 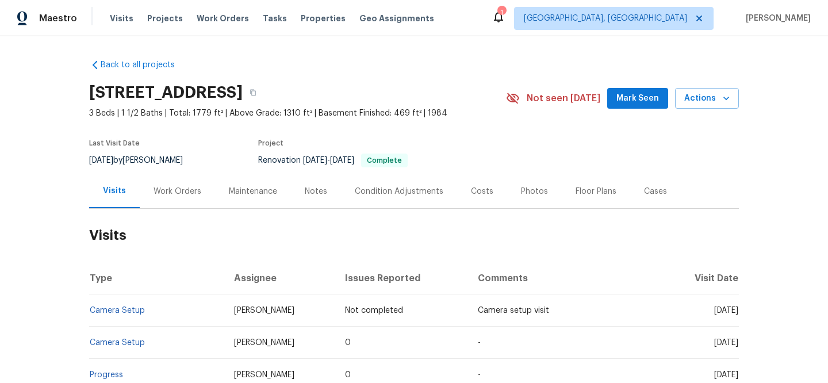 What do you see at coordinates (253, 93) in the screenshot?
I see `button: Copy Address` at bounding box center [253, 93].